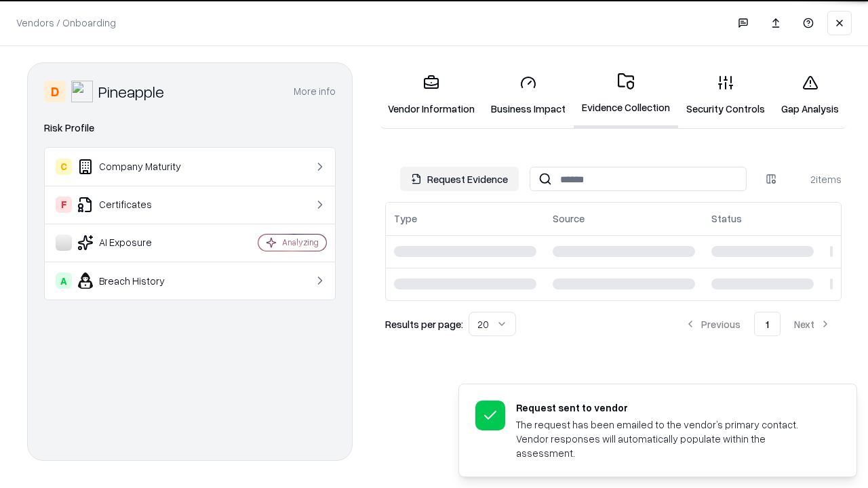 Image resolution: width=868 pixels, height=488 pixels. What do you see at coordinates (300, 242) in the screenshot?
I see `div: Analyzing` at bounding box center [300, 242].